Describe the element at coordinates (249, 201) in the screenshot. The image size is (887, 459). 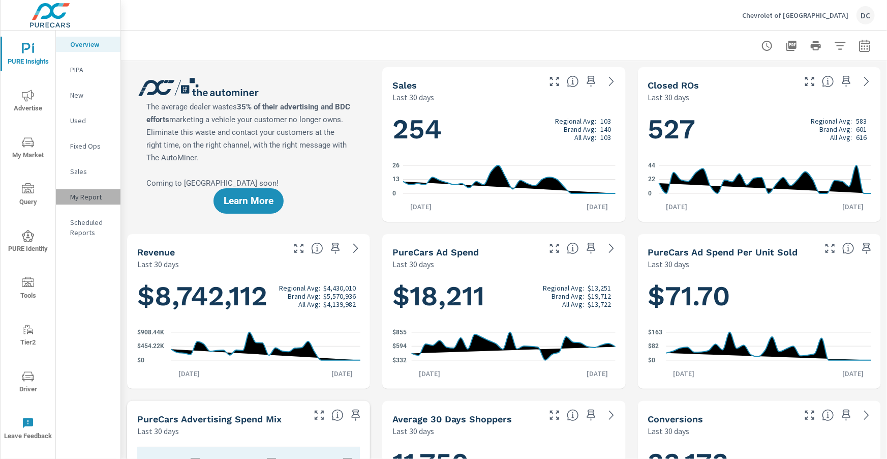
I see `button: Learn More` at that location.